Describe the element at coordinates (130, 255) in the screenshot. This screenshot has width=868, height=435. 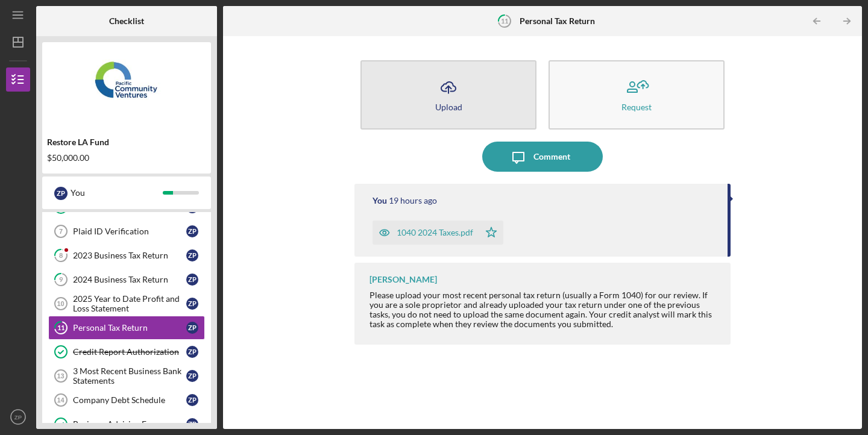
I see `div: 2023 Business Tax Return` at that location.